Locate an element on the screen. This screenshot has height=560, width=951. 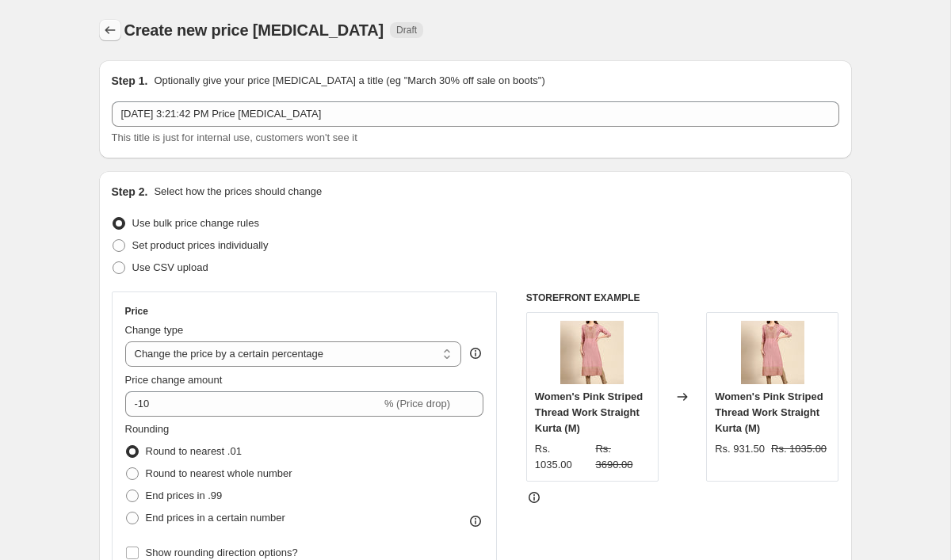
span: % (Price drop) is located at coordinates (417, 403).